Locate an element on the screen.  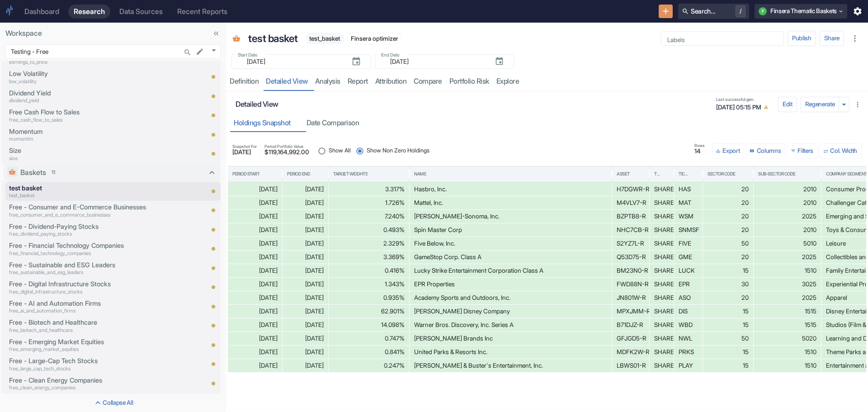
label: End Date is located at coordinates (390, 55).